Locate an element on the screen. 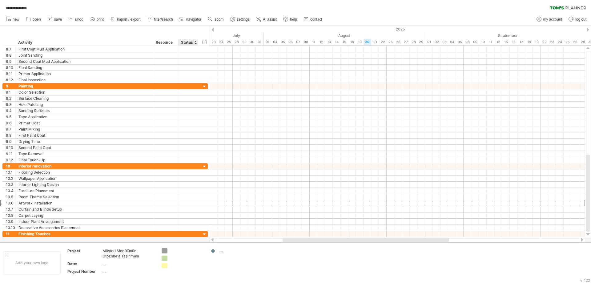 Image resolution: width=591 pixels, height=283 pixels. a: settings is located at coordinates (240, 19).